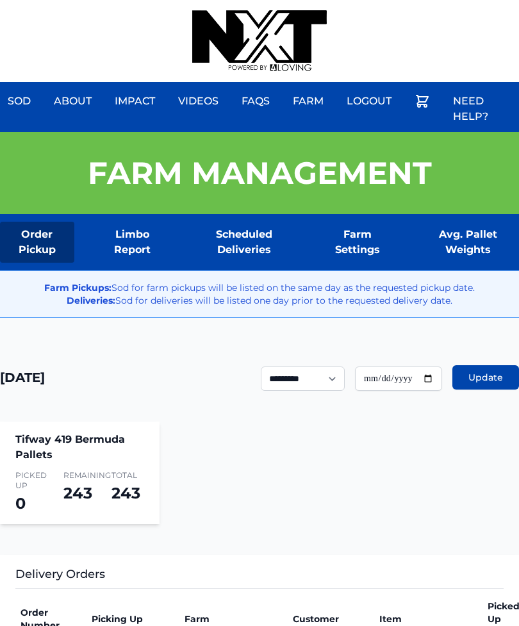  What do you see at coordinates (260, 41) in the screenshot?
I see `img: nextdaysod.com Logo` at bounding box center [260, 41].